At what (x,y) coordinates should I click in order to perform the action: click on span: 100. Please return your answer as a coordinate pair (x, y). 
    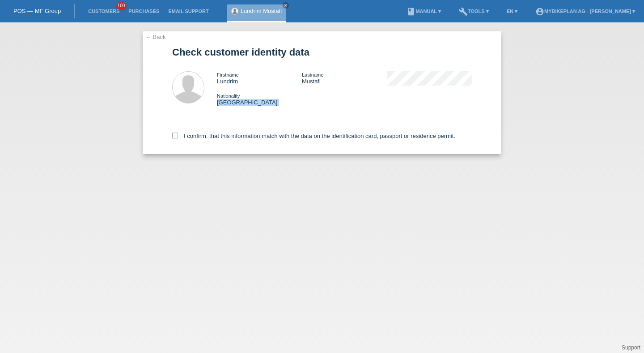
    Looking at the image, I should click on (122, 6).